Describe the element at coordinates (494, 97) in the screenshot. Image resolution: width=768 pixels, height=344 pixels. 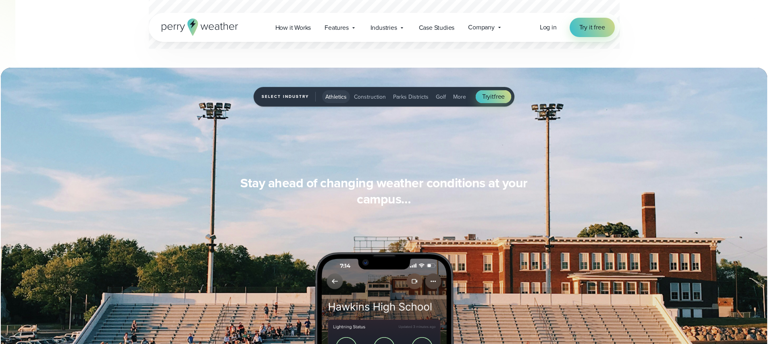
I see `span: Try free` at that location.